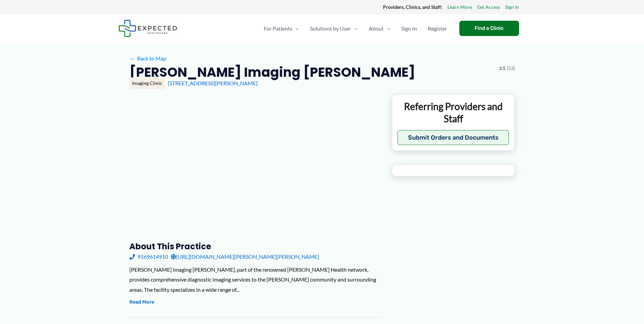 This screenshot has height=324, width=644. Describe the element at coordinates (459, 7) in the screenshot. I see `a: Learn More` at that location.